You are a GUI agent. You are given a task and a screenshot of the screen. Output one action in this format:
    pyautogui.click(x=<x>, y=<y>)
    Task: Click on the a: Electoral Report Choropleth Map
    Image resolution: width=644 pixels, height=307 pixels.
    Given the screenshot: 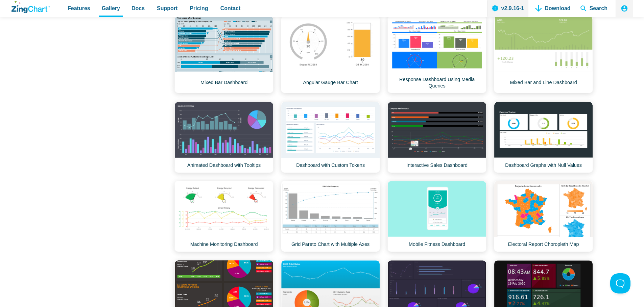 What is the action you would take?
    pyautogui.click(x=543, y=216)
    